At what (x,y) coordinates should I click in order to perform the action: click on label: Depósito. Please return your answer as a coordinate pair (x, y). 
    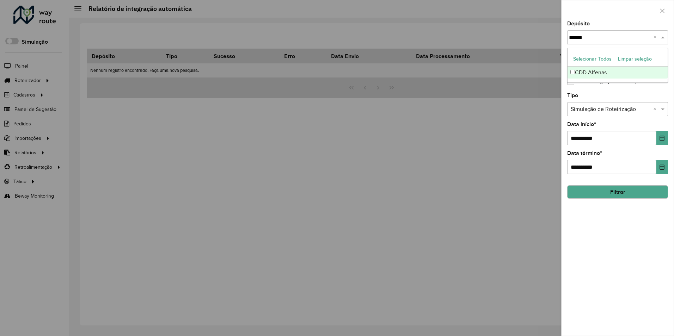
    Looking at the image, I should click on (578, 24).